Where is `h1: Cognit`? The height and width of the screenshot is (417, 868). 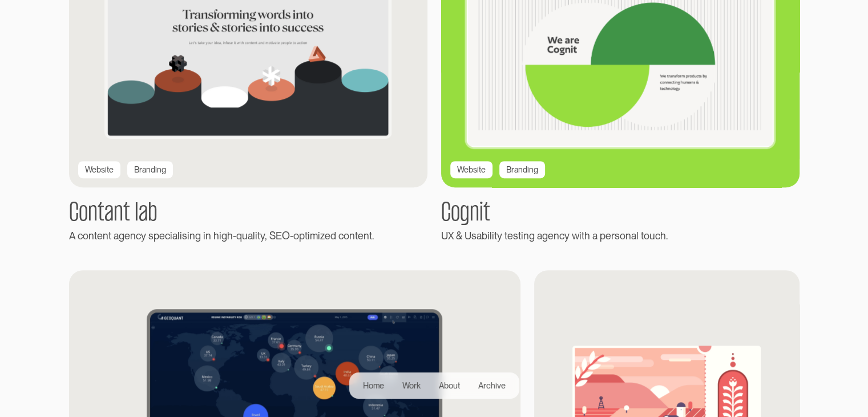 h1: Cognit is located at coordinates (621, 214).